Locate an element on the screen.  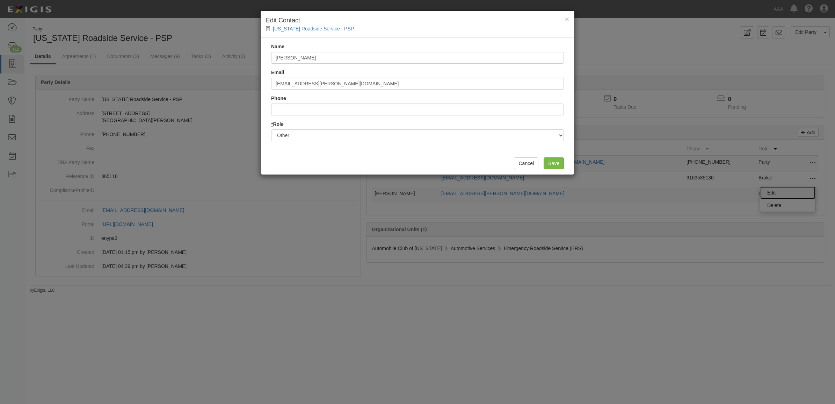
input: Save is located at coordinates (554, 163).